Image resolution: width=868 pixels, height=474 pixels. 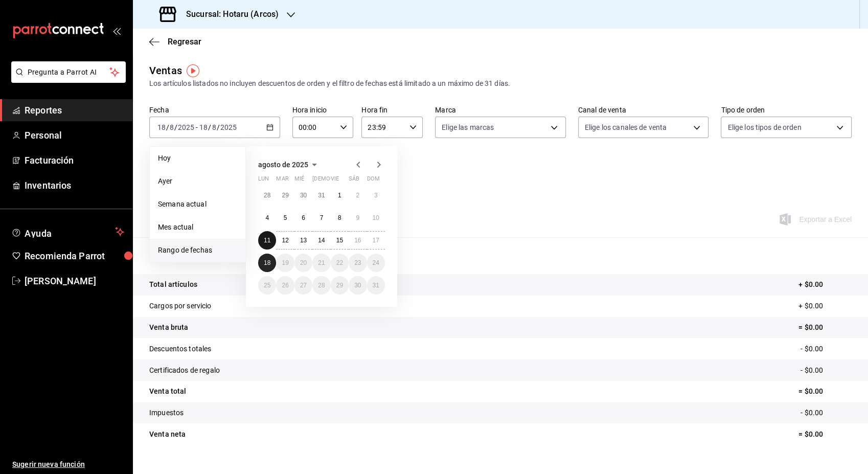 I want to click on span: Mes actual, so click(x=198, y=227).